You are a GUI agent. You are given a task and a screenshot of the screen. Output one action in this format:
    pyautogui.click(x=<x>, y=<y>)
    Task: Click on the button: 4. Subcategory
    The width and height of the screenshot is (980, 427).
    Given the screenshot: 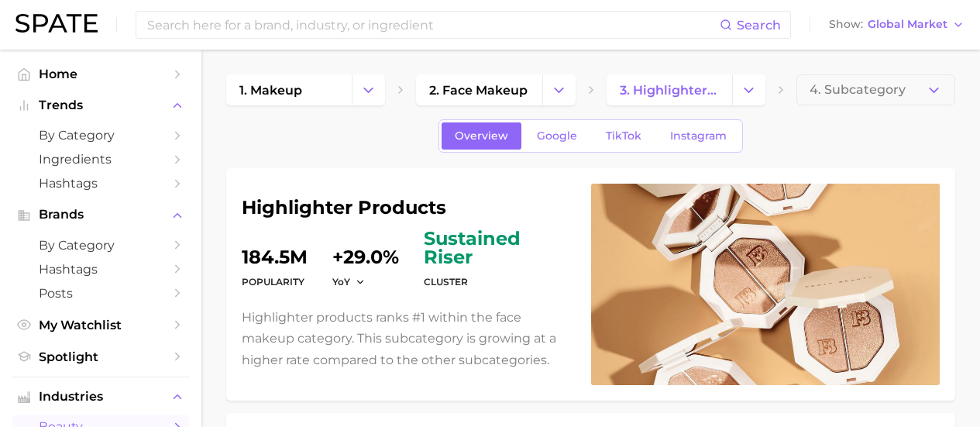 What is the action you would take?
    pyautogui.click(x=876, y=90)
    